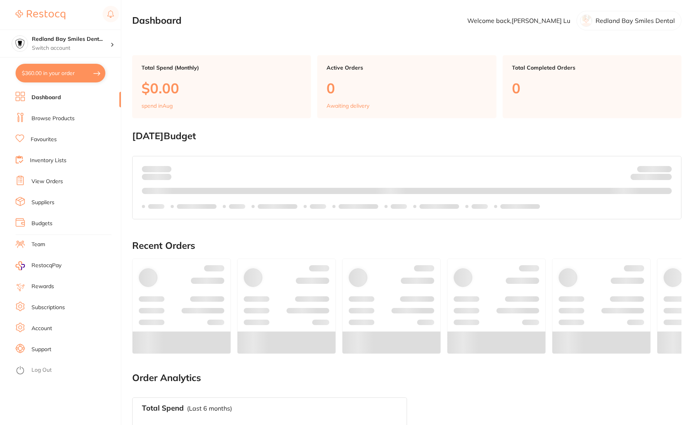 This screenshot has height=425, width=697. Describe the element at coordinates (222, 68) in the screenshot. I see `p: Total Spend (Monthly)` at that location.